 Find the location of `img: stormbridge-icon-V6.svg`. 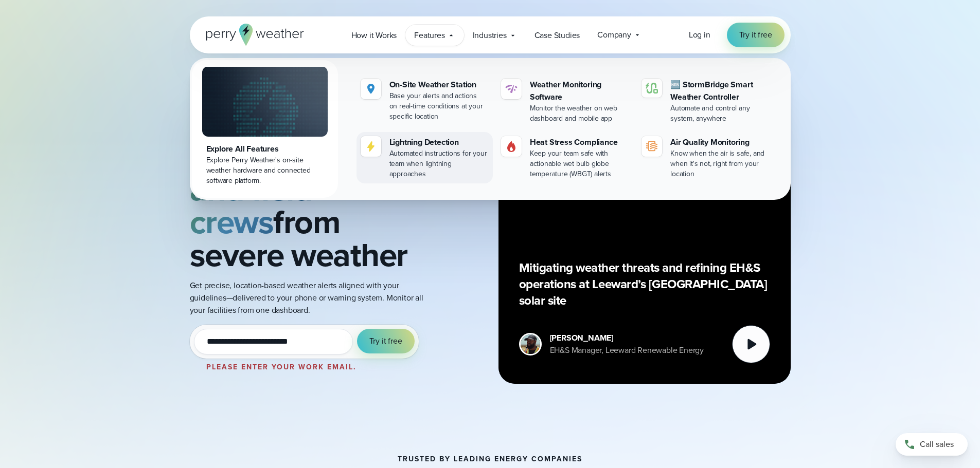

img: stormbridge-icon-V6.svg is located at coordinates (651, 88).